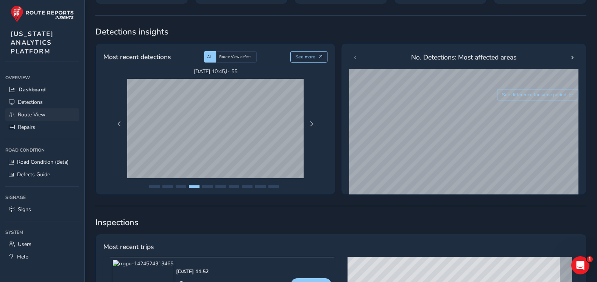 This screenshot has width=597, height=282. I want to click on div: System, so click(42, 232).